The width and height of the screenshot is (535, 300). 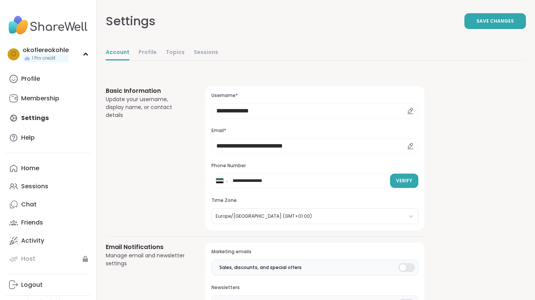 What do you see at coordinates (131, 21) in the screenshot?
I see `div: Settings` at bounding box center [131, 21].